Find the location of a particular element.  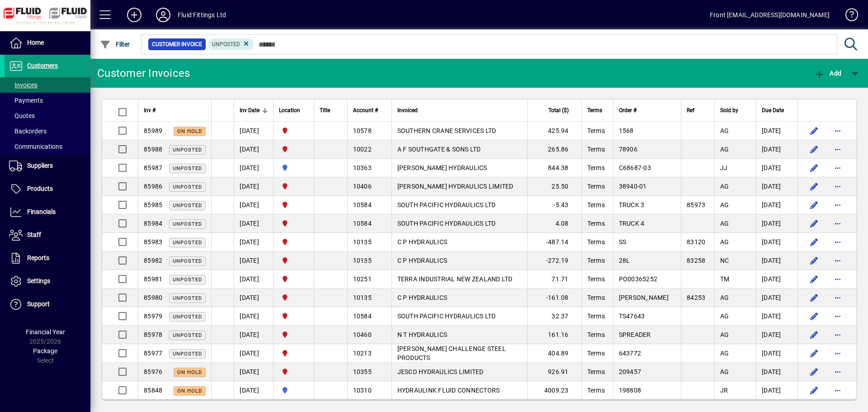

span: Backorders is located at coordinates (28, 131).